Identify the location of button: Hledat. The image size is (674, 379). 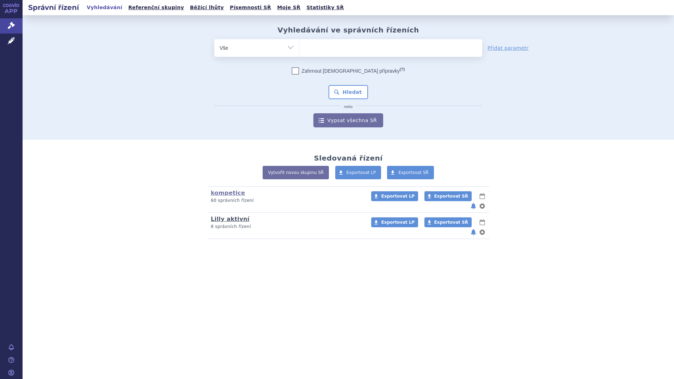
(348, 92).